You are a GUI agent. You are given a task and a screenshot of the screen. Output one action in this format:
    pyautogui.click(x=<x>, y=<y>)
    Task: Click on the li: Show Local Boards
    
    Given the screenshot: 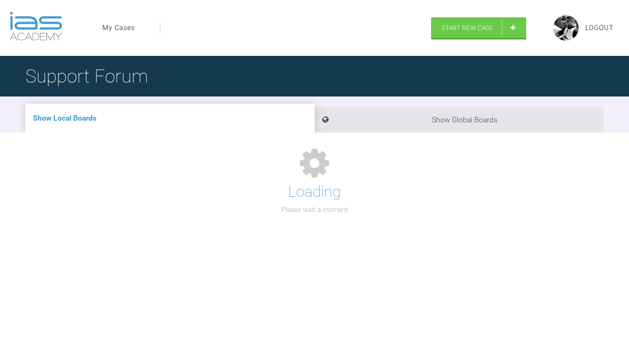 What is the action you would take?
    pyautogui.click(x=170, y=118)
    